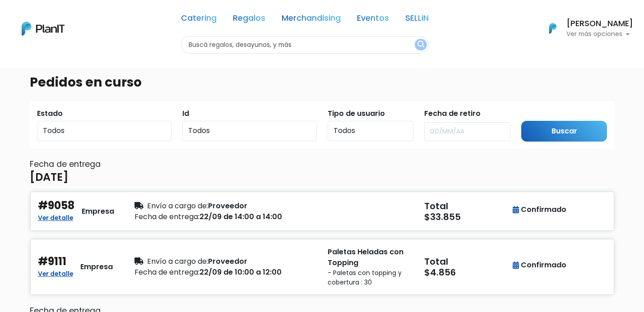 The width and height of the screenshot is (644, 312). Describe the element at coordinates (52, 262) in the screenshot. I see `h4: #9111` at that location.